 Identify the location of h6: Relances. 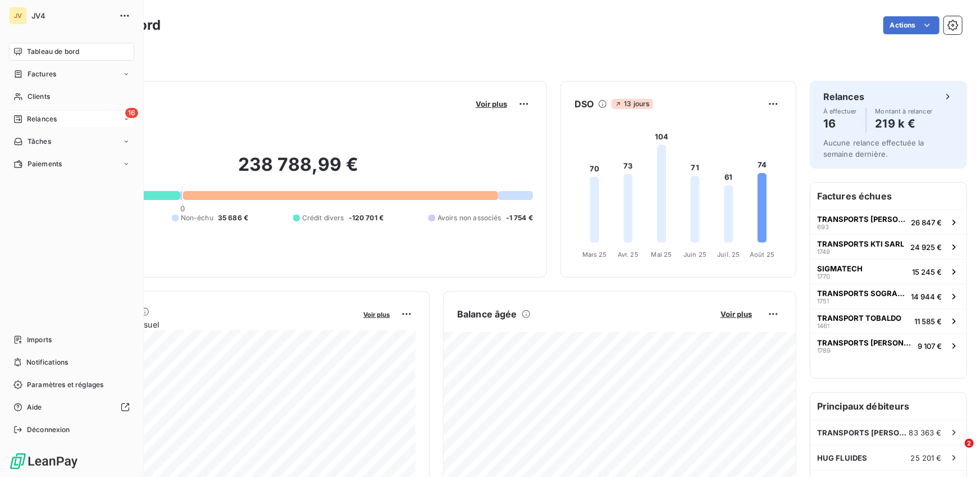
(843, 96).